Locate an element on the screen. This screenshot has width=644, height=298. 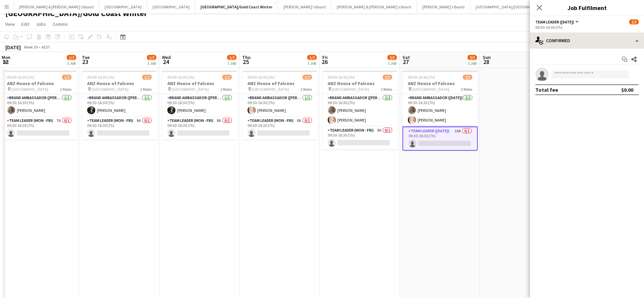
span: 22 is located at coordinates (5, 62).